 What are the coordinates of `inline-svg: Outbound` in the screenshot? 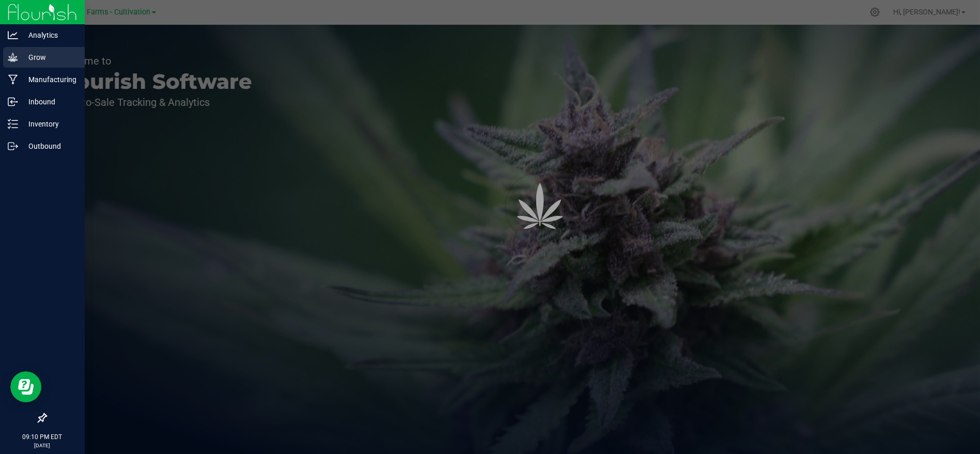 It's located at (13, 146).